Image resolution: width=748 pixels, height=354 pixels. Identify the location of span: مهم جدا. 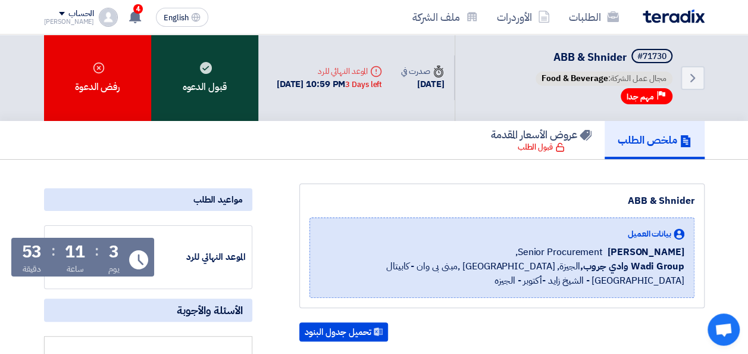
(640, 96).